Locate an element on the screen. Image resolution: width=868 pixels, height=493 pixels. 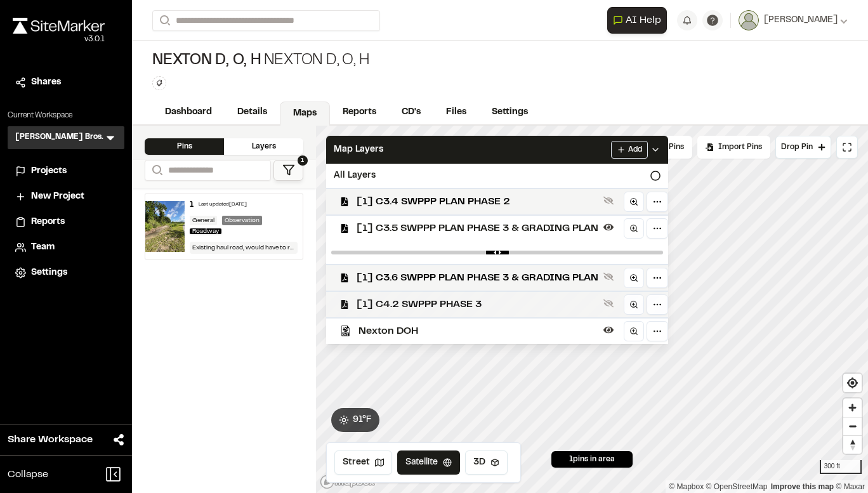
a: Details is located at coordinates (252, 112).